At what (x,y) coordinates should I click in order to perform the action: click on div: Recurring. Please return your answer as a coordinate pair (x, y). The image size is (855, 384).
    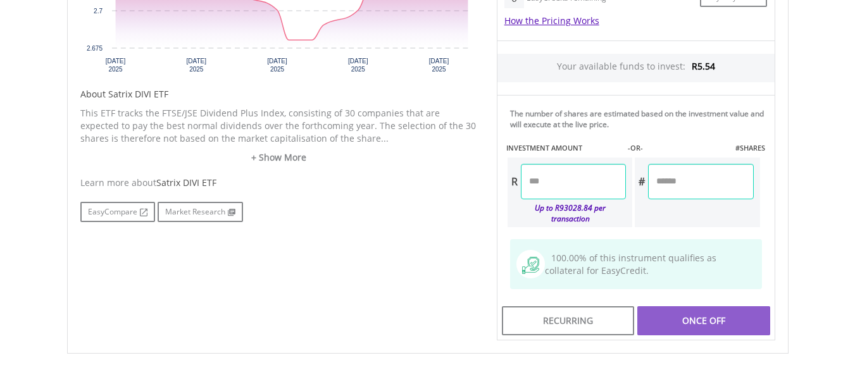
    Looking at the image, I should click on (567, 321).